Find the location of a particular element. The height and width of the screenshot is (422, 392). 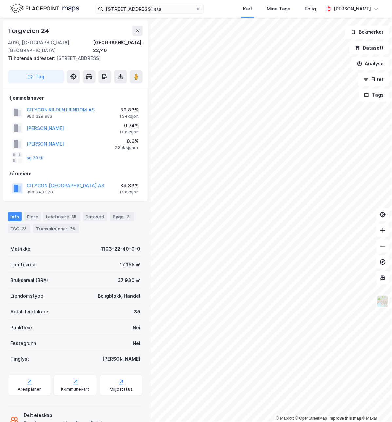

button: Datasett is located at coordinates (370, 48).